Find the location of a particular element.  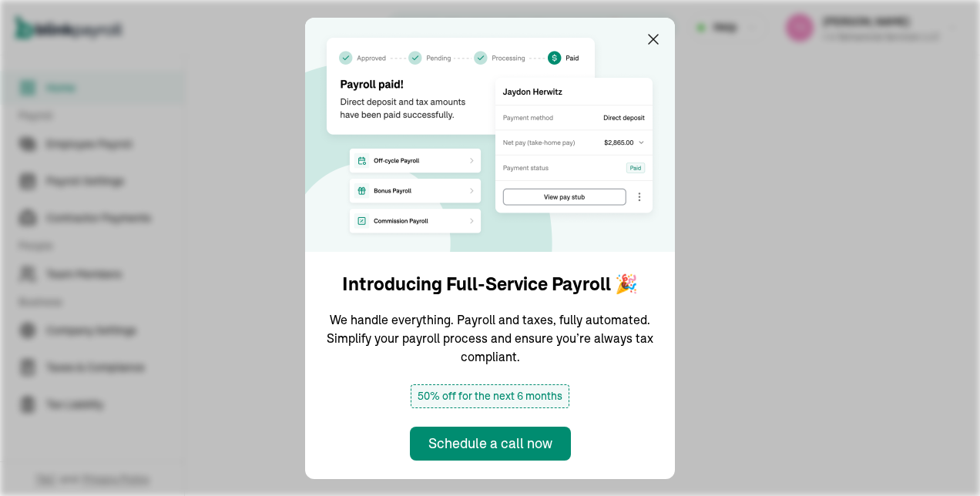

p: We handle everything. Payroll and taxes, fully automated. Simplify your payroll process and ensur... is located at coordinates (490, 338).